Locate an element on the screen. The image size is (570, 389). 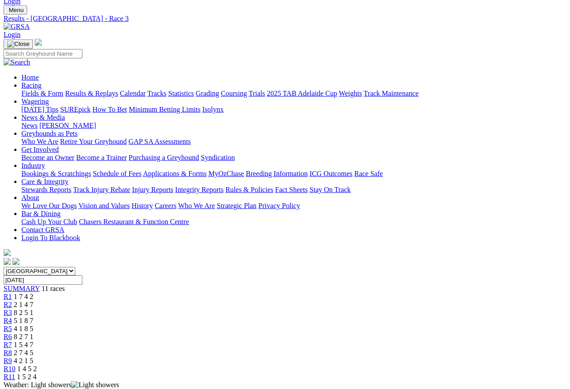
a: Minimum Betting Limits is located at coordinates (164, 109).